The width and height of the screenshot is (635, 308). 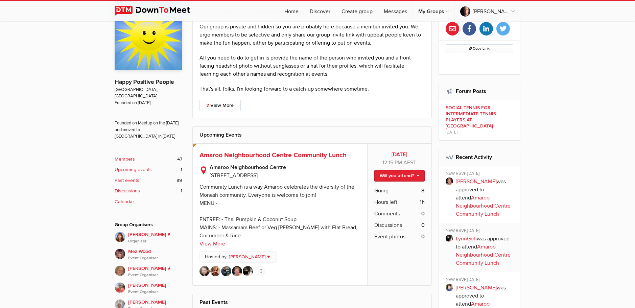 I want to click on b: Calendar, so click(x=124, y=202).